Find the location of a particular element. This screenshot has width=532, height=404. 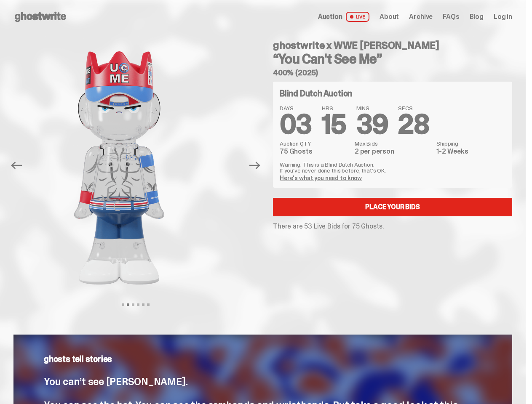

span: MINS is located at coordinates (372, 108).